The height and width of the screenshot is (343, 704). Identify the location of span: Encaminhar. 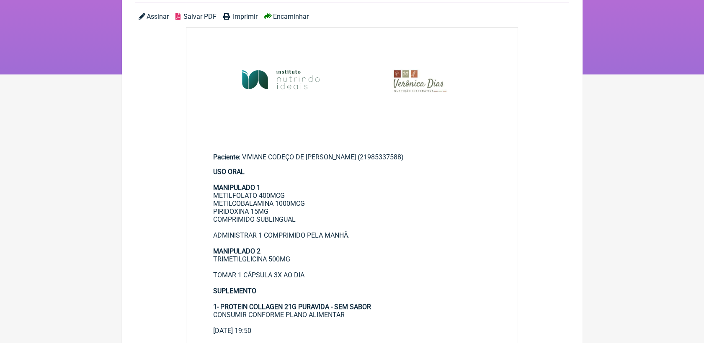
(291, 16).